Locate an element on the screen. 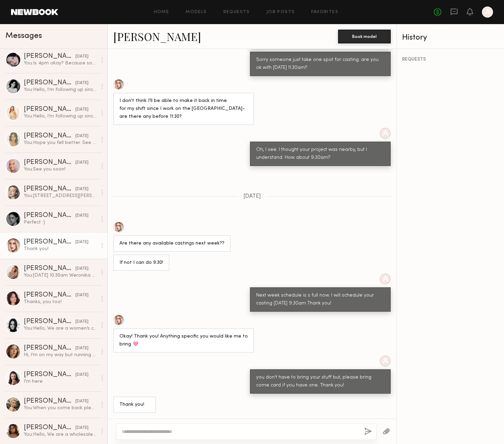 The width and height of the screenshot is (504, 444). div: you don't have to bring your stuff but, please bring come card if you have one. Thank you! is located at coordinates (320, 382).